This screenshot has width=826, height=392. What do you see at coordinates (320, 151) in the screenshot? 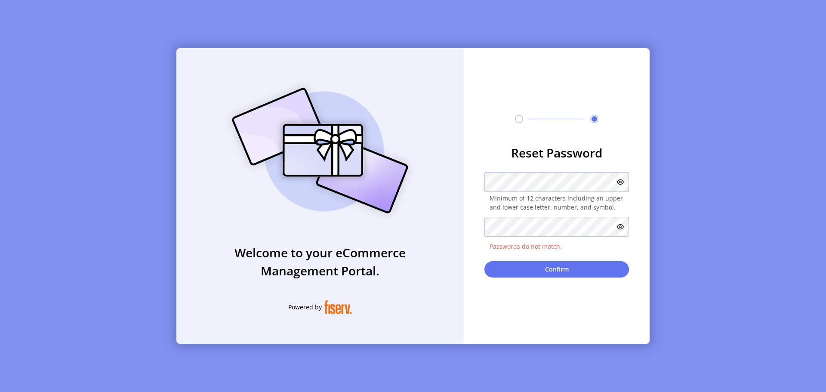
I see `img: card_Illustration.svg` at bounding box center [320, 151].